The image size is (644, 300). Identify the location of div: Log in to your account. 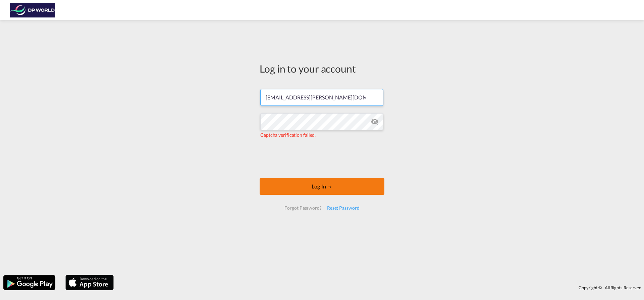
(322, 68).